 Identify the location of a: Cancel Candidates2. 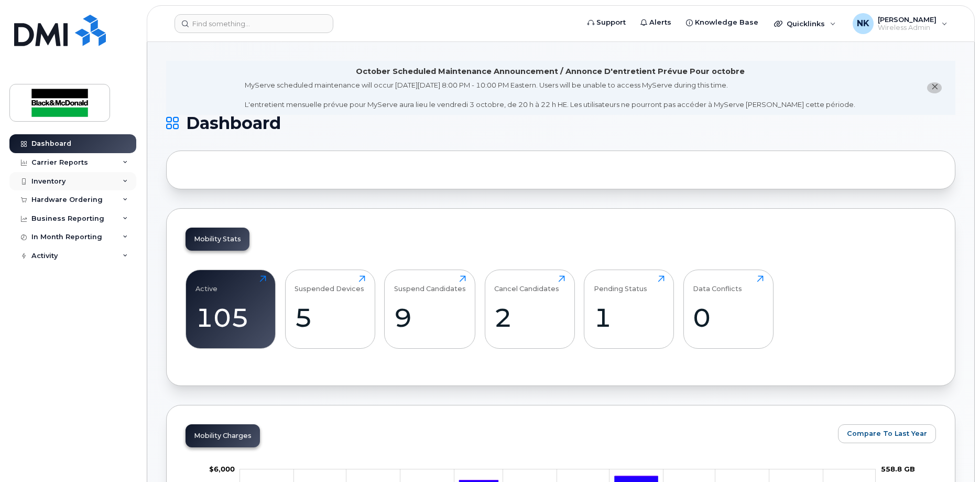
(529, 309).